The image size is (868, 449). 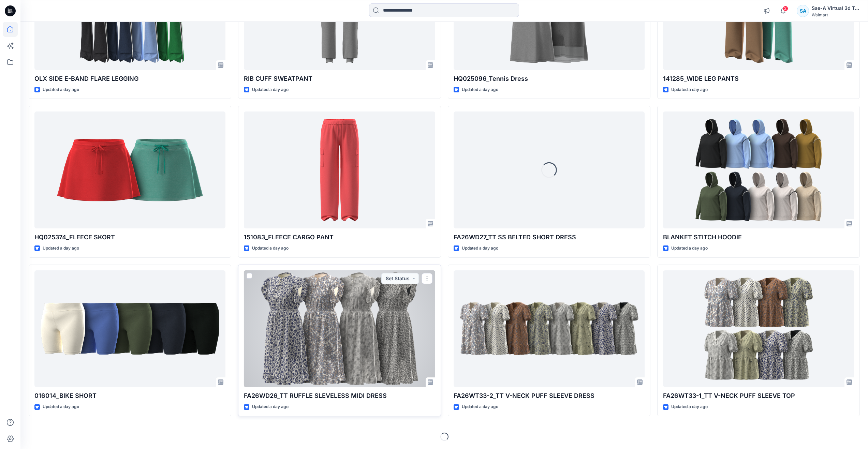 What do you see at coordinates (759, 170) in the screenshot?
I see `a: BLANKET STITCH HOODIE` at bounding box center [759, 170].